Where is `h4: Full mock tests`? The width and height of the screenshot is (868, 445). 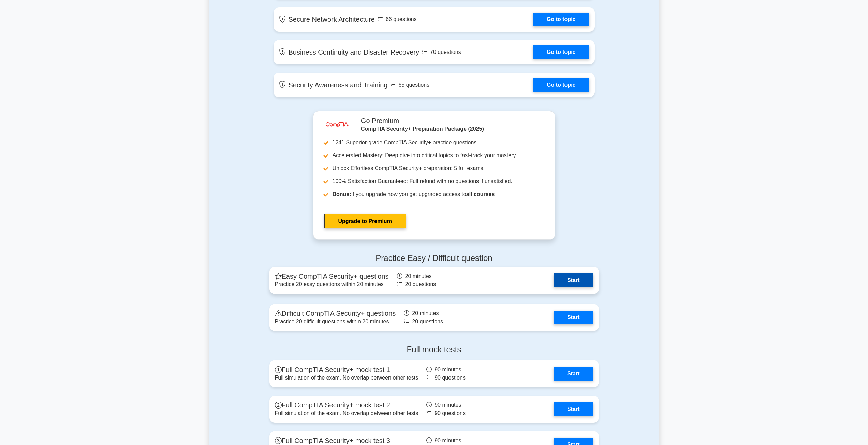 h4: Full mock tests is located at coordinates (434, 350).